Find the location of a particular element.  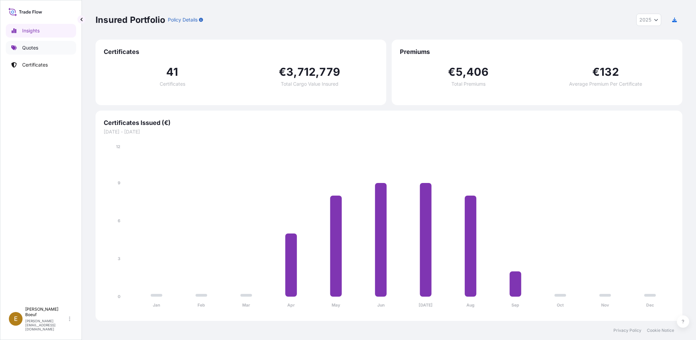

tspan: May is located at coordinates (336, 305).